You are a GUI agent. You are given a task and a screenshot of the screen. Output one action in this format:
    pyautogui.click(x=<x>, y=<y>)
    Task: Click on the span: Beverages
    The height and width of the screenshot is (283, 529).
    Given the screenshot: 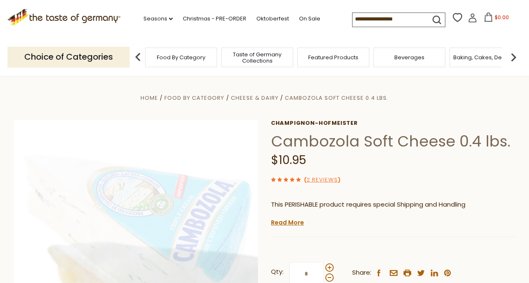 What is the action you would take?
    pyautogui.click(x=409, y=57)
    